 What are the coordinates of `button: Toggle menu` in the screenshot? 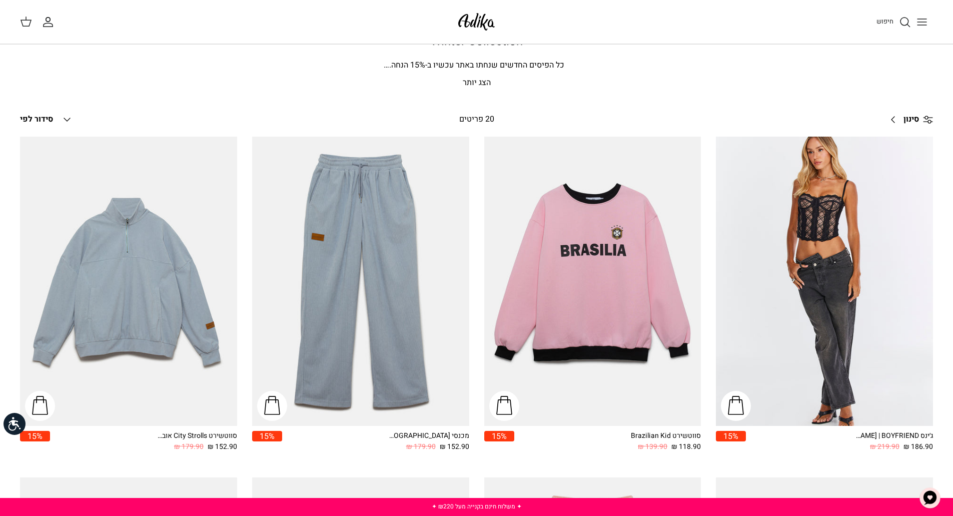 It's located at (922, 22).